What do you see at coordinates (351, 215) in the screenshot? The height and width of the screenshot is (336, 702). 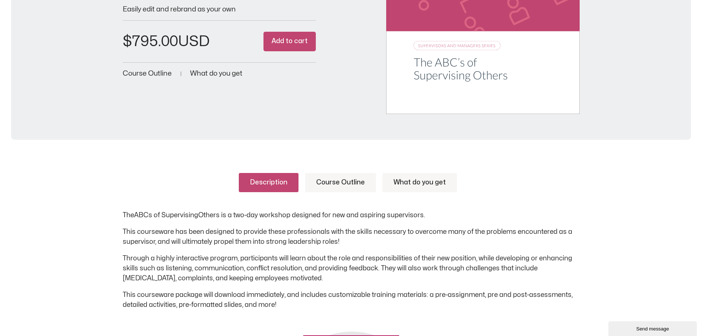 I see `p: The Others is a two-day workshop designed for new and aspiring supervisors.` at bounding box center [351, 215].